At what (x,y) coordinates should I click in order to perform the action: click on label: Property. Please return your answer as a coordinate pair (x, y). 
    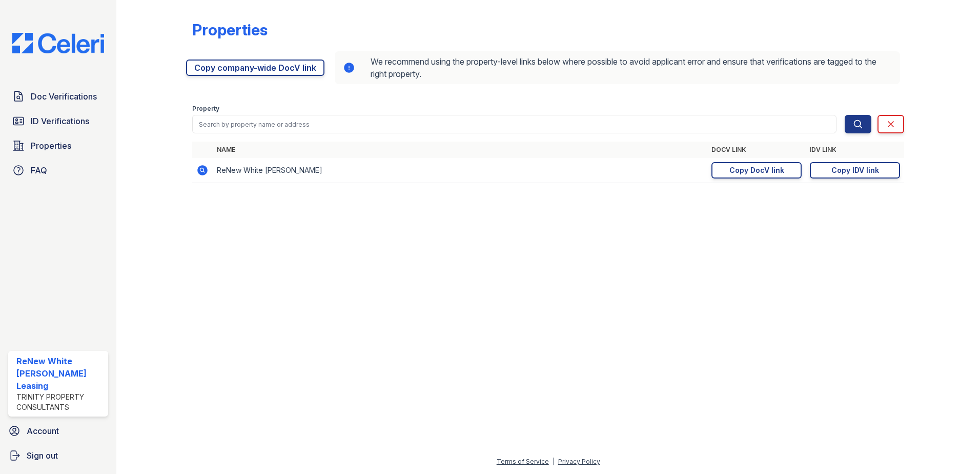
    Looking at the image, I should click on (205, 109).